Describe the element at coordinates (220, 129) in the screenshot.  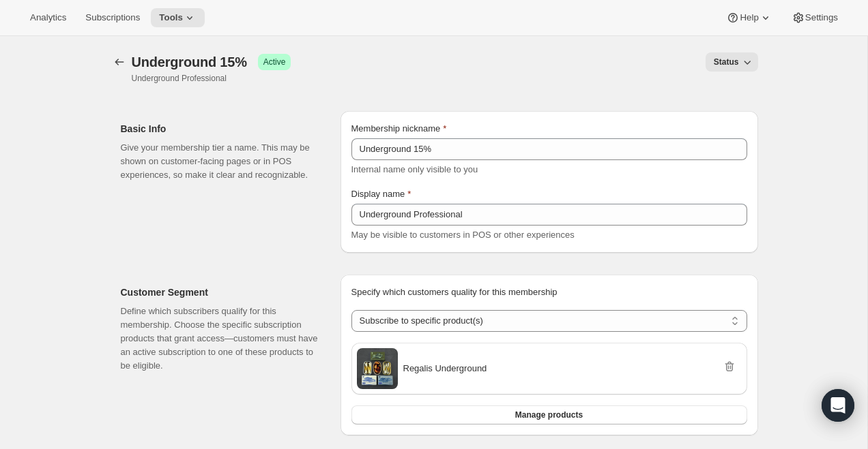
I see `h2: Basic Info` at that location.